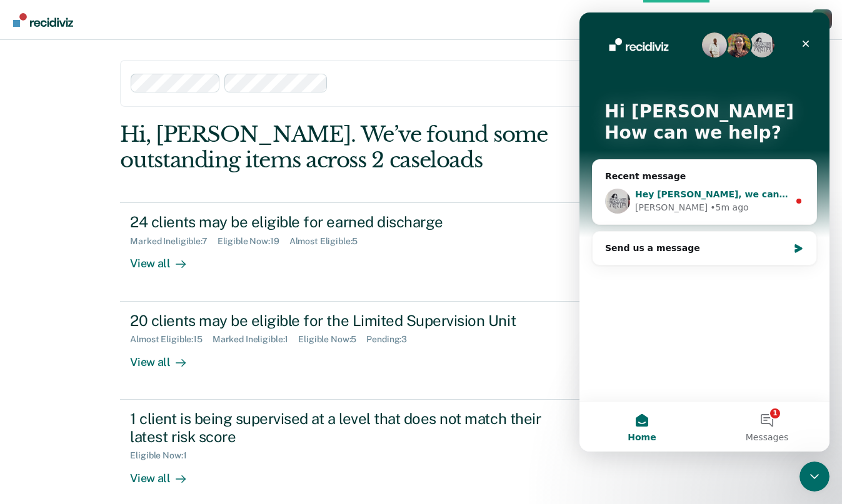 The height and width of the screenshot is (504, 842). What do you see at coordinates (163, 455) in the screenshot?
I see `div: Eligible Now : 1` at bounding box center [163, 455].